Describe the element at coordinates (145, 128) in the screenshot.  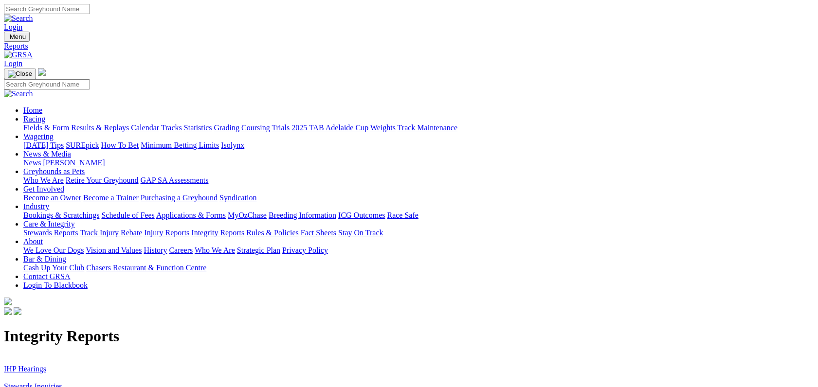
I see `a: Calendar` at that location.